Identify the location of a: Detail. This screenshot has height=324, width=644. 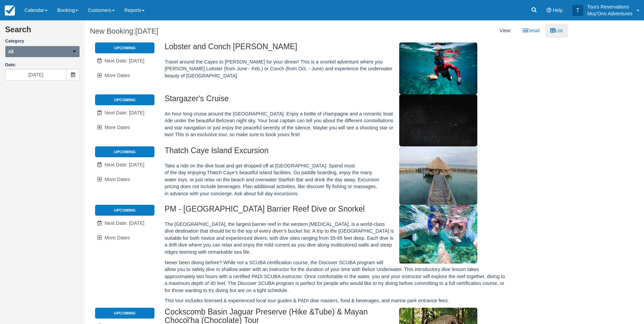
(531, 31).